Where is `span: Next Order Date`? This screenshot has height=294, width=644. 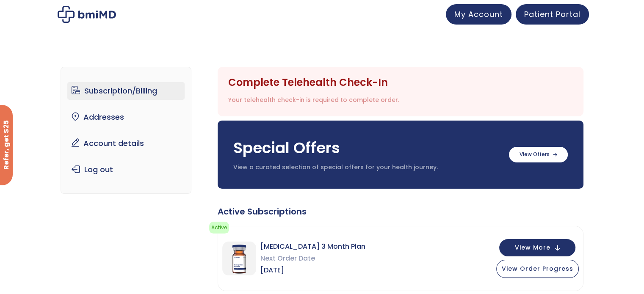 span: Next Order Date is located at coordinates (313, 258).